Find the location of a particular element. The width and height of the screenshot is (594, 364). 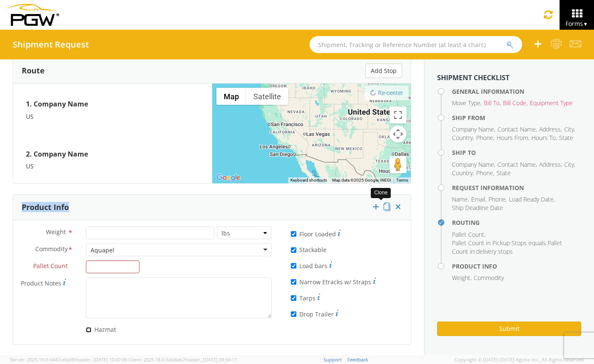

span: Server: 2025.19.0-d447cefac8f is located at coordinates (68, 360).